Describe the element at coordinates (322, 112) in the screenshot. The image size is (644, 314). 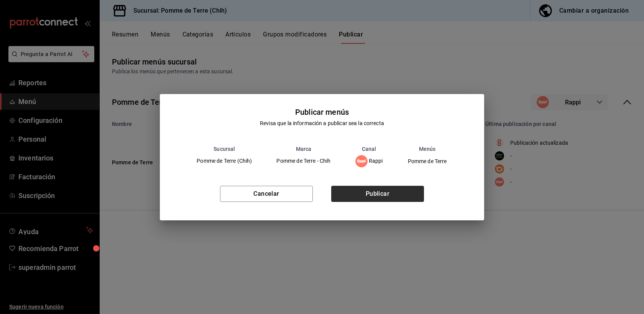
I see `div: Publicar menús` at that location.